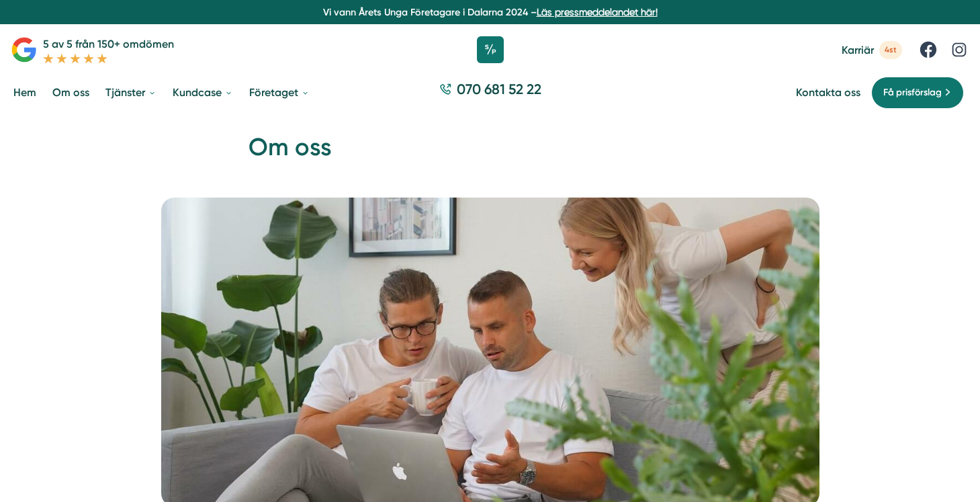 The width and height of the screenshot is (980, 502). What do you see at coordinates (108, 44) in the screenshot?
I see `p: 5 av 5 från 150+ omdömen` at bounding box center [108, 44].